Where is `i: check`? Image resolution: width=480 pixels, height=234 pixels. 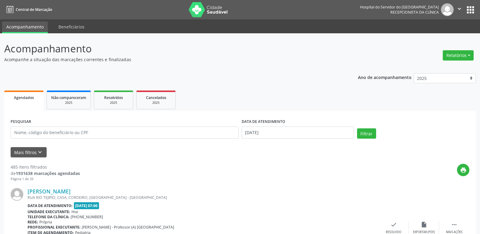
i: check is located at coordinates (394, 225).